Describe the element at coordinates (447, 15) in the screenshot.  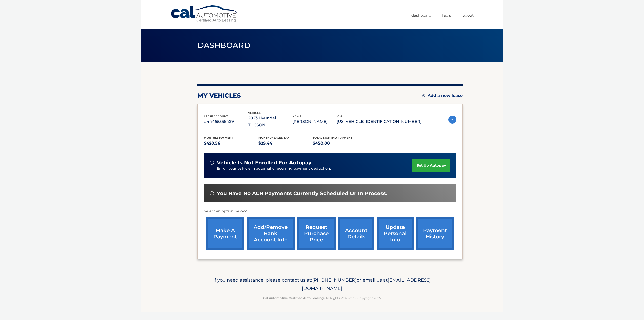
I see `a: FAQ's` at that location.